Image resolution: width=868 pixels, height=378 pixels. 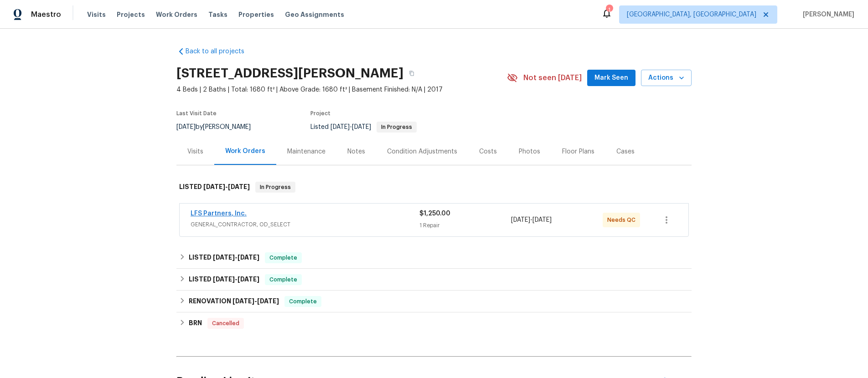 I want to click on span: GENERAL_CONTRACTOR, OD_SELECT, so click(x=305, y=225).